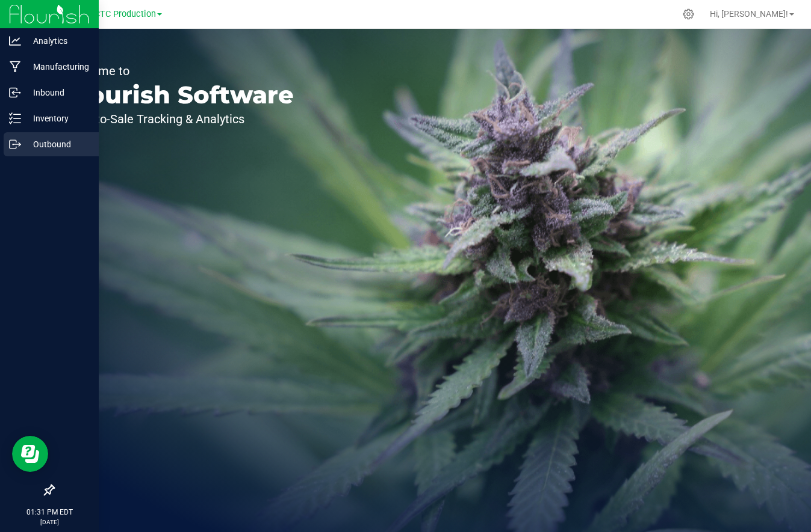 The width and height of the screenshot is (811, 532). What do you see at coordinates (15, 41) in the screenshot?
I see `inline-svg: Analytics` at bounding box center [15, 41].